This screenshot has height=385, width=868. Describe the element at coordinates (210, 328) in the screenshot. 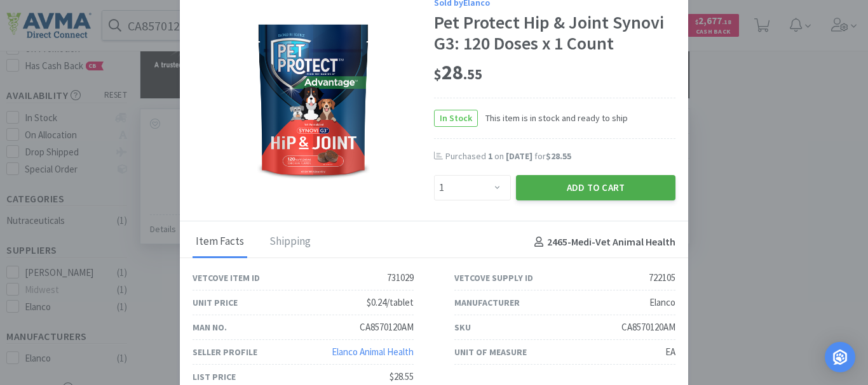

I see `div: Man No.` at that location.